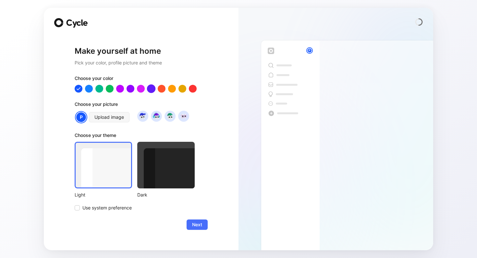 Image resolution: width=477 pixels, height=258 pixels. What do you see at coordinates (197, 225) in the screenshot?
I see `span: Next` at bounding box center [197, 225].